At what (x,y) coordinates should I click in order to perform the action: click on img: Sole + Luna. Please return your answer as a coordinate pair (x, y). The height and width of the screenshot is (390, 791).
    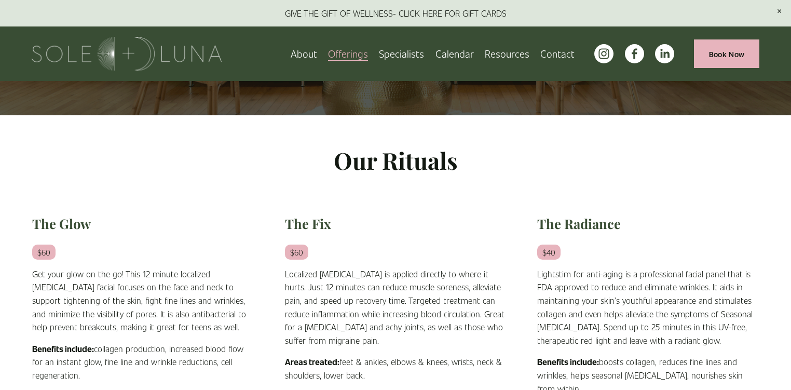
    Looking at the image, I should click on (127, 53).